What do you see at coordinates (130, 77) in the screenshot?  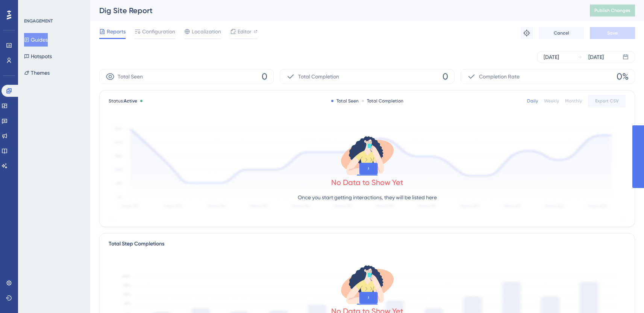 I see `span: Total Seen` at bounding box center [130, 77].